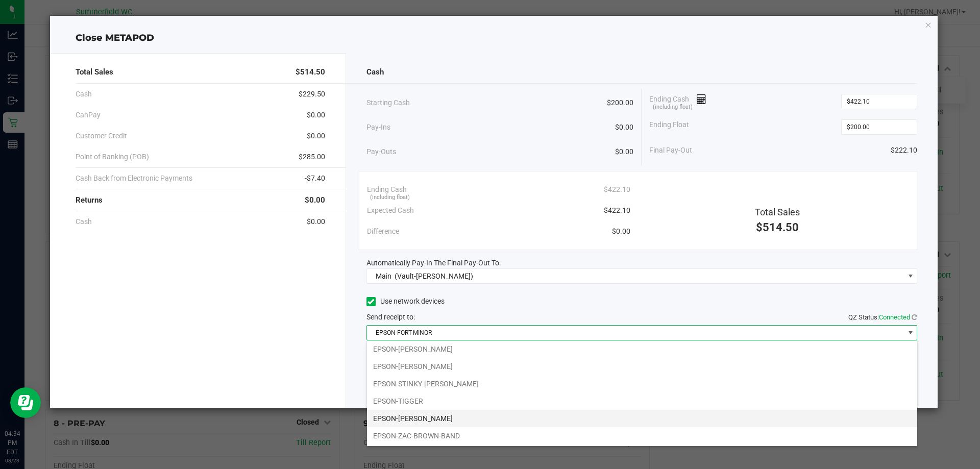 The width and height of the screenshot is (980, 469). Describe the element at coordinates (312, 94) in the screenshot. I see `span: $229.50` at that location.